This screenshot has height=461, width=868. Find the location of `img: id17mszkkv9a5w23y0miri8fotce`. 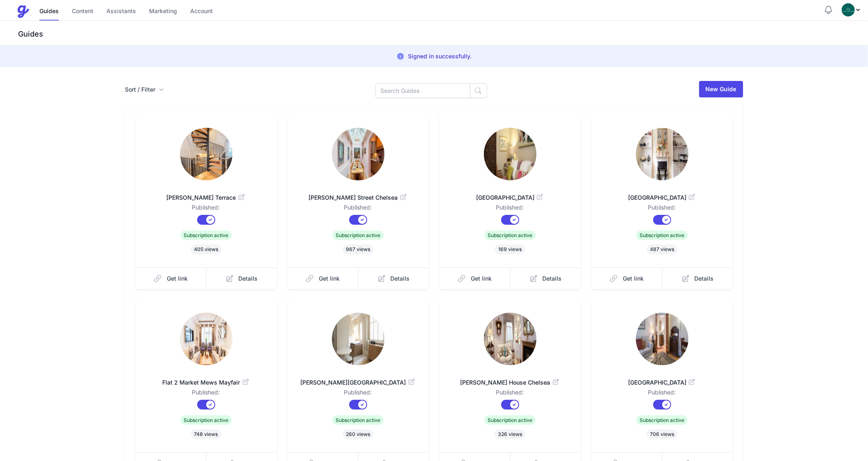

img: id17mszkkv9a5w23y0miri8fotce is located at coordinates (358, 339).